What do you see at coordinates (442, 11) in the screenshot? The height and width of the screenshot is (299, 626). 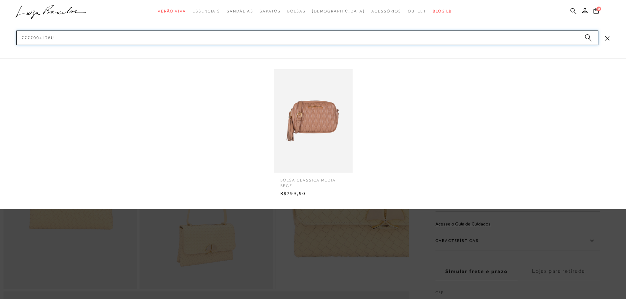 I see `a: BLOG LB` at bounding box center [442, 11].